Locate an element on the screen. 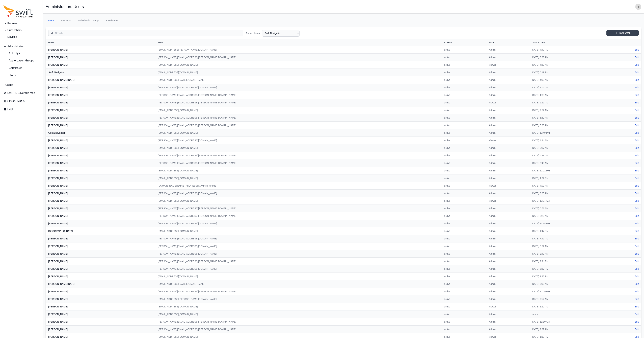  th: Status is located at coordinates (464, 43).